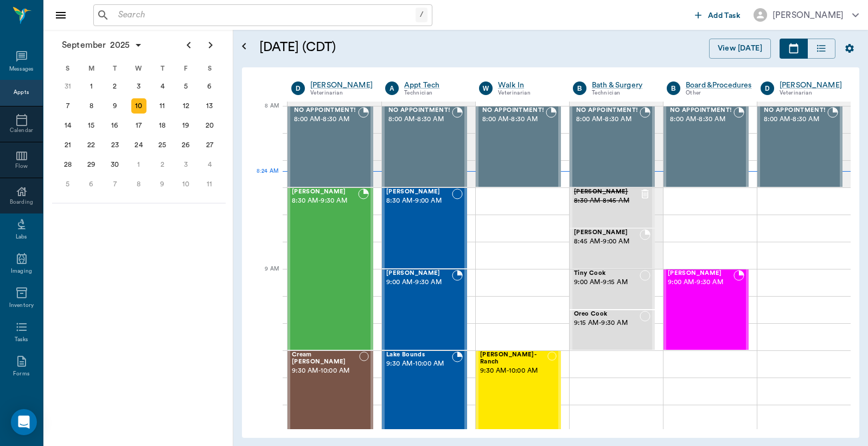  I want to click on div: Sunday, September 7, 2025, so click(68, 106).